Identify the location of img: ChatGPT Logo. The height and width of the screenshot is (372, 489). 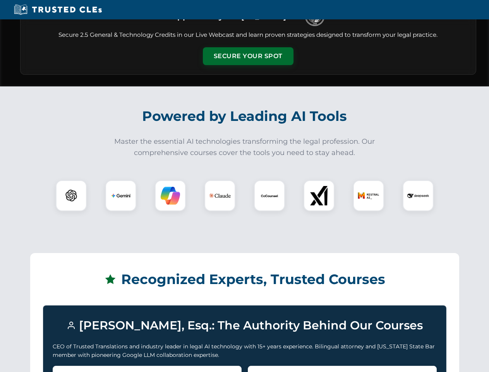
(71, 196).